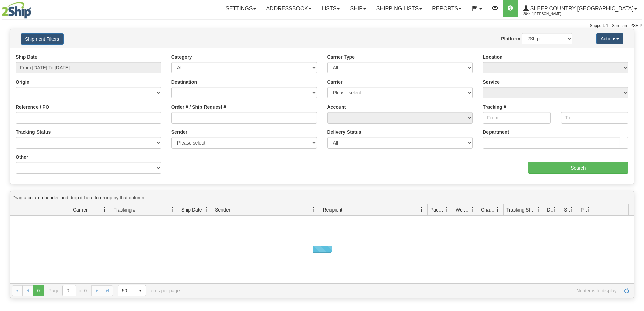 The width and height of the screenshot is (644, 311). I want to click on label: Platform, so click(510, 39).